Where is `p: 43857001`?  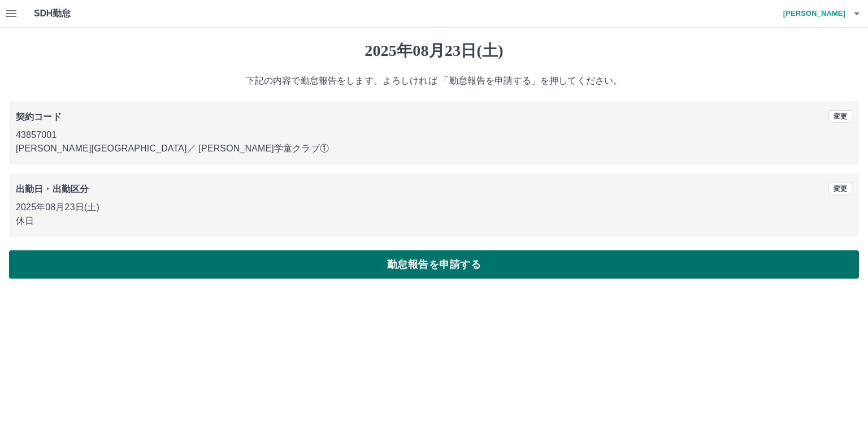
p: 43857001 is located at coordinates (434, 135).